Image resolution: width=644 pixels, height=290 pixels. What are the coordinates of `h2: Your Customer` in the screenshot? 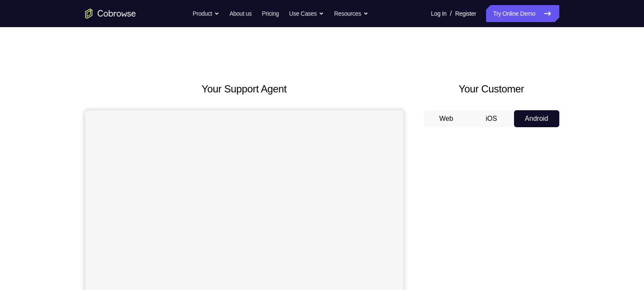 It's located at (491, 89).